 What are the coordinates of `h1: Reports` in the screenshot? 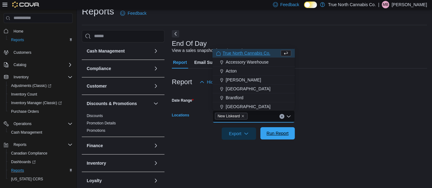 It's located at (98, 11).